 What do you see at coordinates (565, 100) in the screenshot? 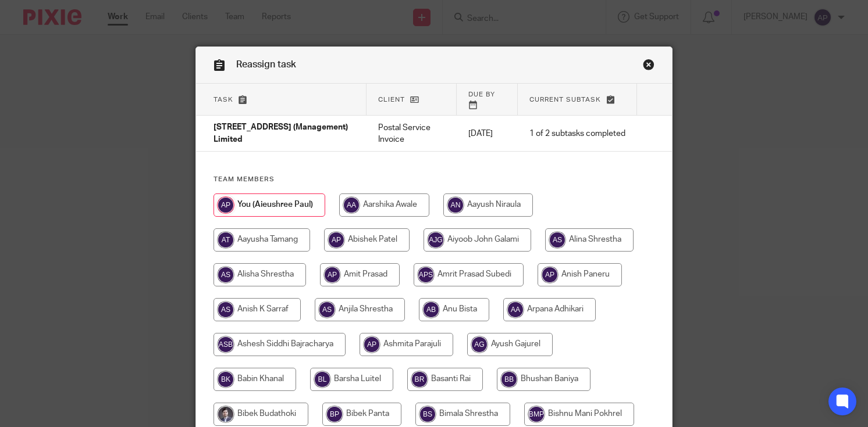
I see `span: Current subtask` at bounding box center [565, 100].